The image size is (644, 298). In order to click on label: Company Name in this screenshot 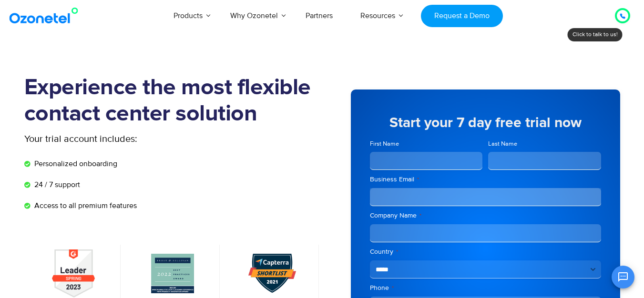, I will do `click(485, 216)`.